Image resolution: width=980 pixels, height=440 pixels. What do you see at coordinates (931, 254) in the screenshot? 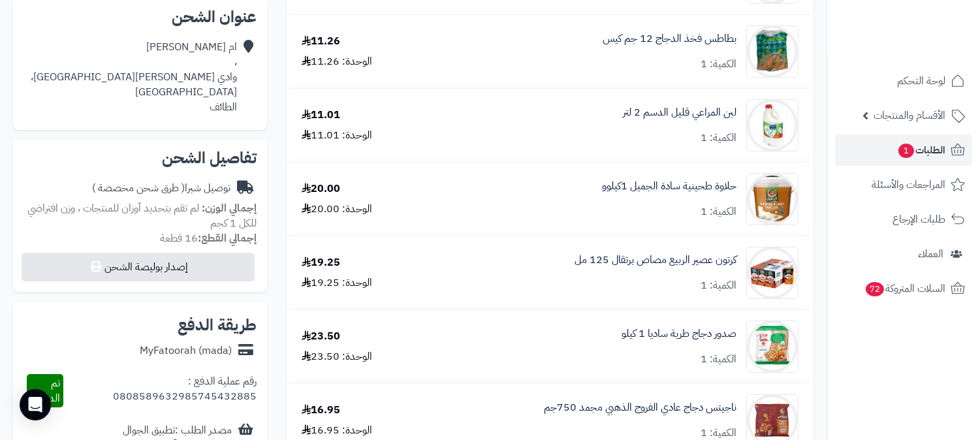
I see `span: العملاء` at bounding box center [931, 254].